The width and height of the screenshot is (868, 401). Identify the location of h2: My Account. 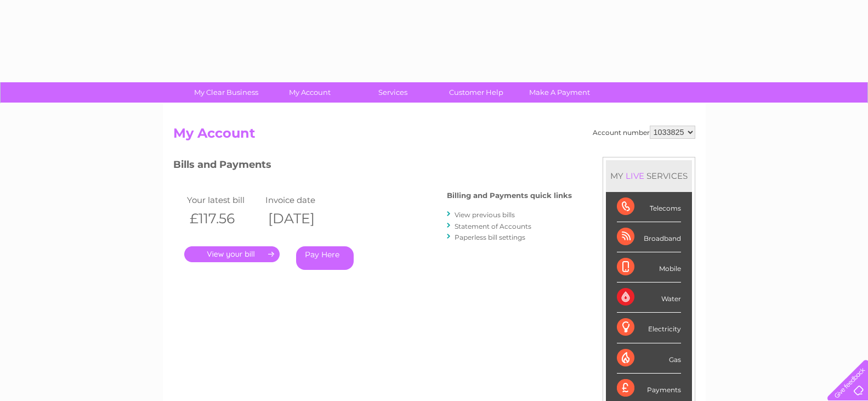
(434, 136).